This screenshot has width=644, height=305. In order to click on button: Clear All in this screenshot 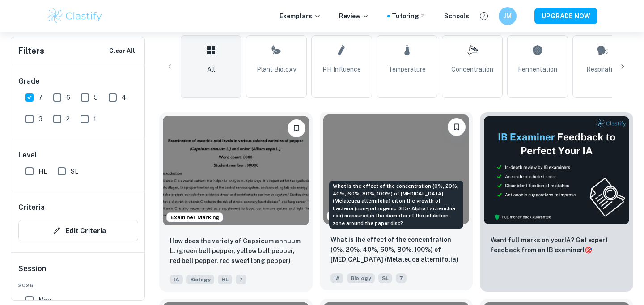, I will do `click(122, 51)`.